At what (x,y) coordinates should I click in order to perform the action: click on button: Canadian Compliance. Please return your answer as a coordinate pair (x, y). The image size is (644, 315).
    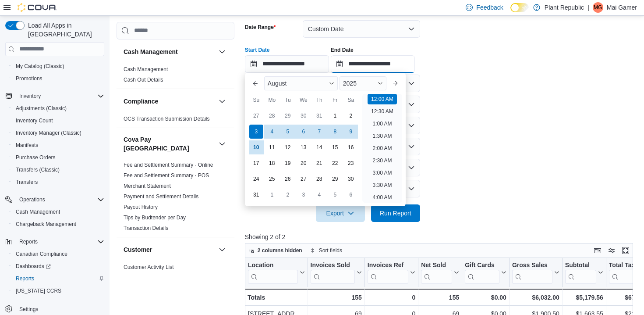
    Looking at the image, I should click on (58, 254).